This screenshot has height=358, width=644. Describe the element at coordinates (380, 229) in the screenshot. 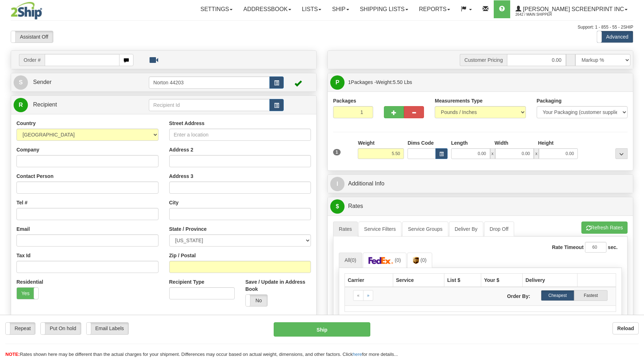

I see `a: Service Filters` at that location.